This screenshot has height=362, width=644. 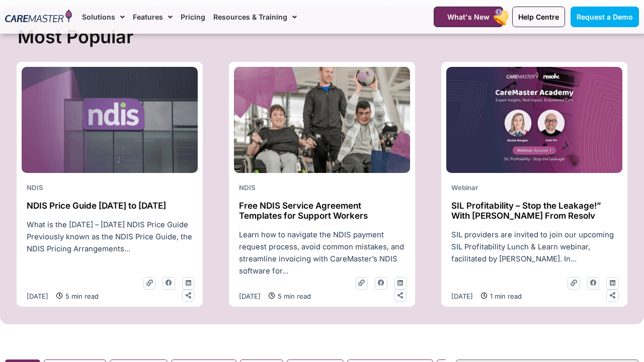 What do you see at coordinates (534, 247) in the screenshot?
I see `p: SIL providers are invited to join our upcoming SIL Profitability Lunch & Learn webinar, facilitat...` at bounding box center [534, 247].